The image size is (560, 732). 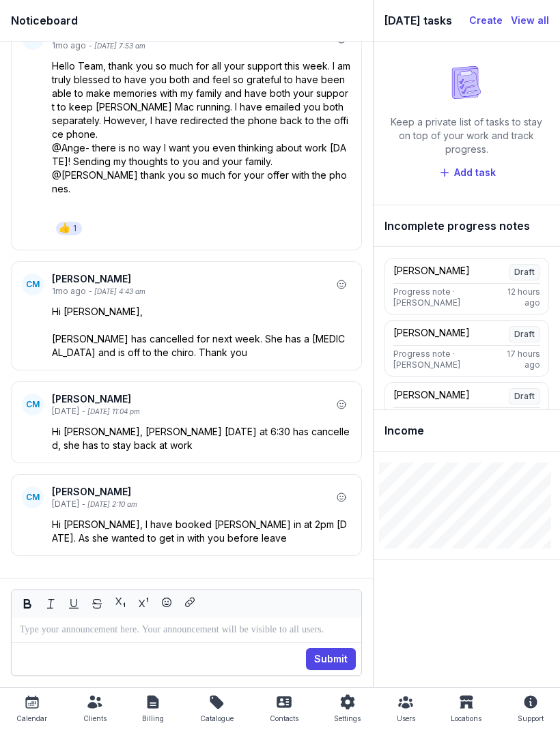 I want to click on a: View all, so click(x=530, y=20).